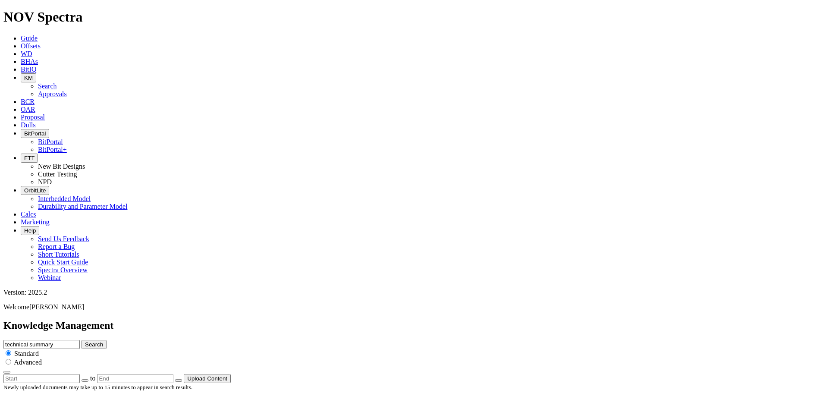 The image size is (828, 393). I want to click on a: Interbedded Model, so click(64, 198).